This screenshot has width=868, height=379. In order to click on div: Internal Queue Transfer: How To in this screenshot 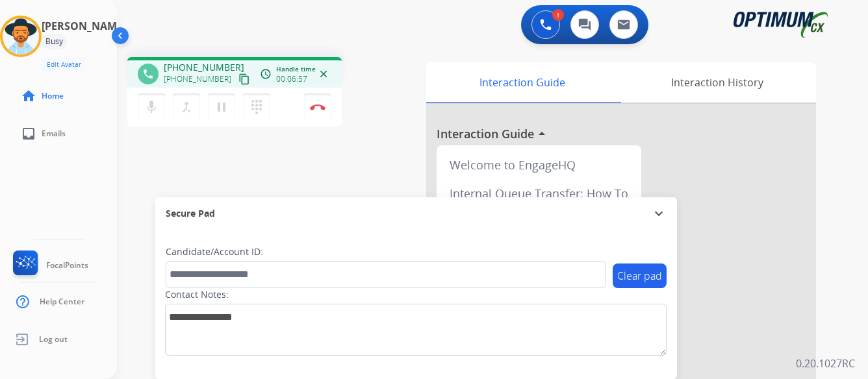, I will do `click(538, 194)`.